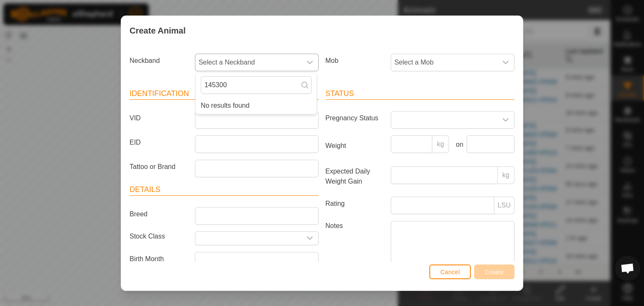 The width and height of the screenshot is (644, 306). Describe the element at coordinates (495, 272) in the screenshot. I see `span: Create` at that location.